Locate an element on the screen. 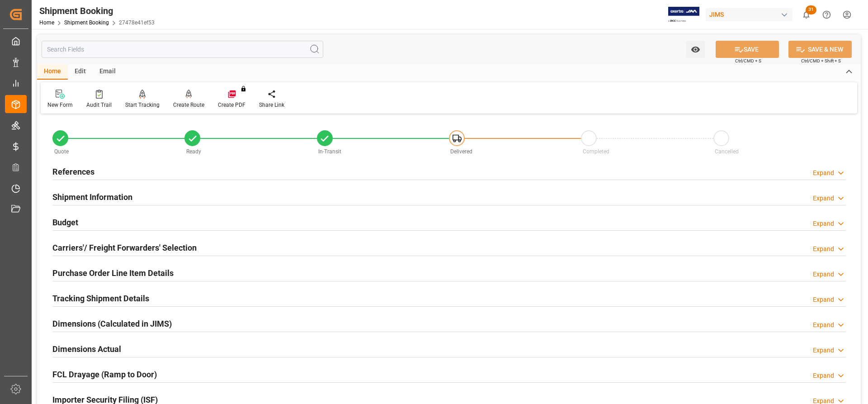 This screenshot has height=404, width=868. span: Quote is located at coordinates (62, 152).